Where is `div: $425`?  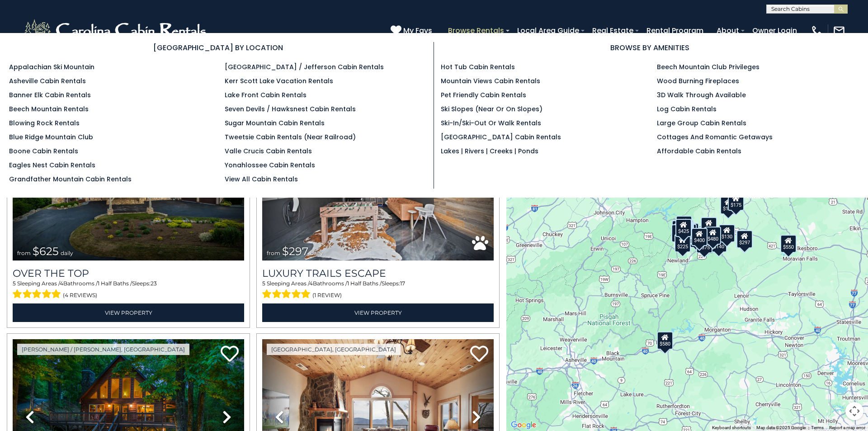 div: $425 is located at coordinates (683, 228).